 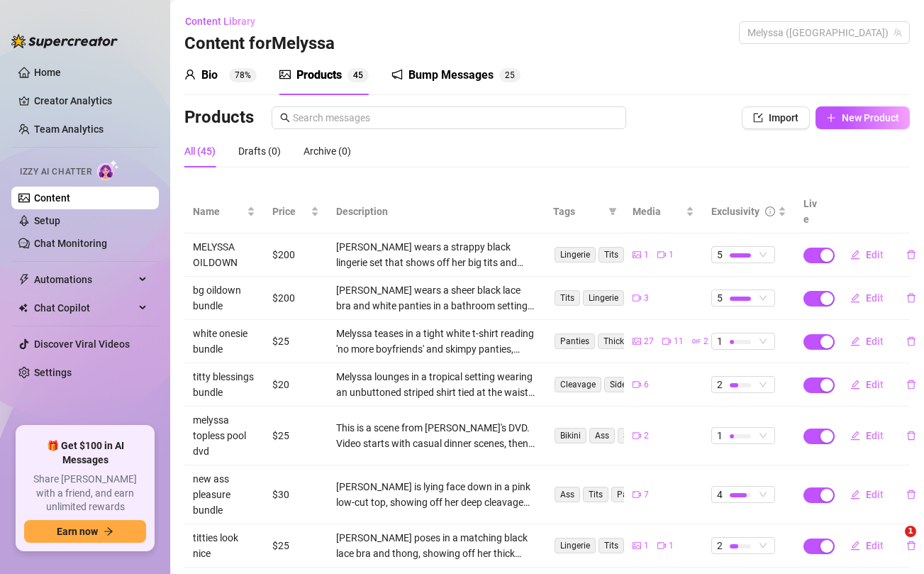 What do you see at coordinates (646, 495) in the screenshot?
I see `span: 7` at bounding box center [646, 495].